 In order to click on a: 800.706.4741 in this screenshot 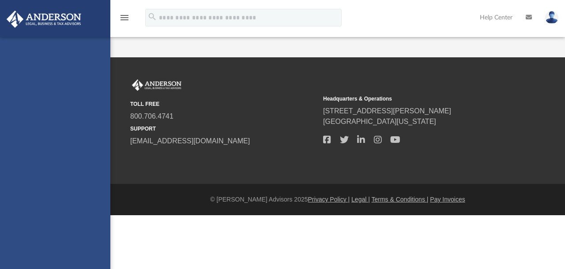, I will do `click(152, 116)`.